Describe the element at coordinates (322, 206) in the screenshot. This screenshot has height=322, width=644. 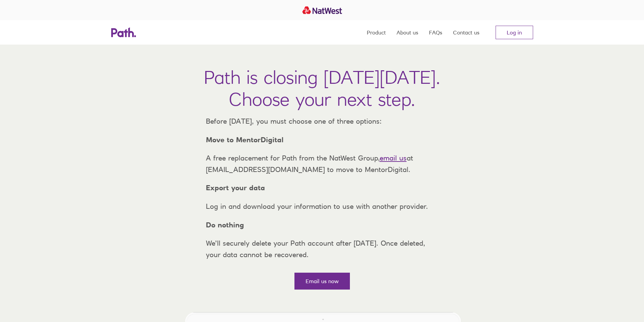
I see `p: Log in and download your information to use with another provider.` at that location.